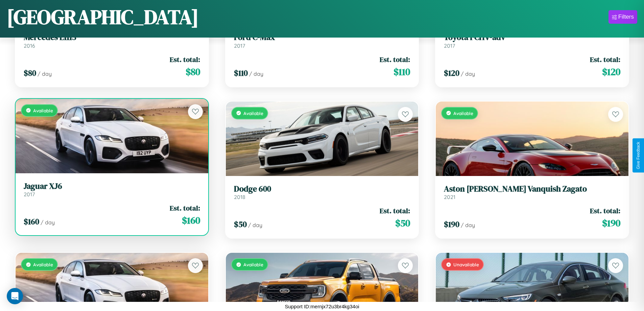 The width and height of the screenshot is (644, 311). Describe the element at coordinates (322, 306) in the screenshot. I see `p: Support ID: mernjx72u3br4kg34oi` at that location.